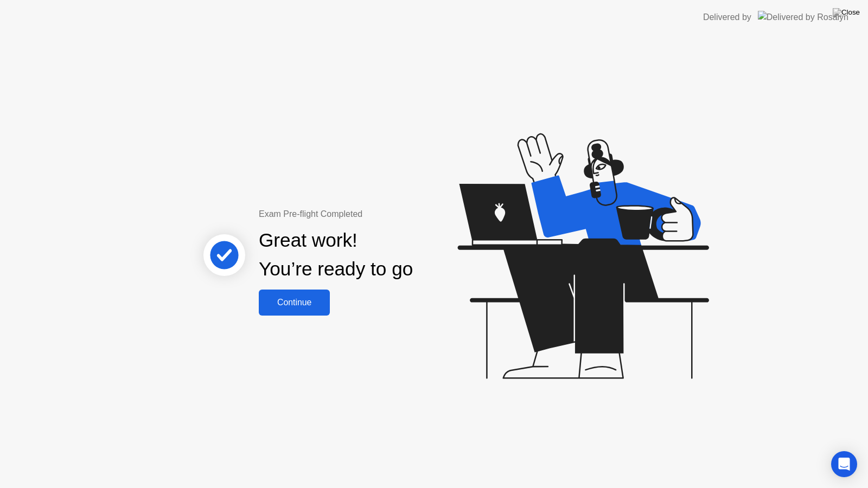 The height and width of the screenshot is (488, 868). What do you see at coordinates (803, 17) in the screenshot?
I see `img: Delivered by Rosalyn` at bounding box center [803, 17].